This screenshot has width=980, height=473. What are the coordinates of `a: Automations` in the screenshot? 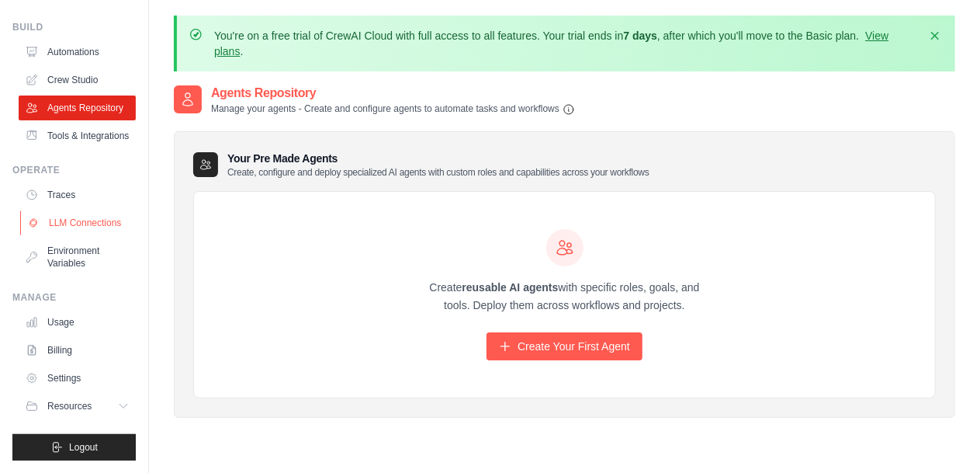 It's located at (77, 52).